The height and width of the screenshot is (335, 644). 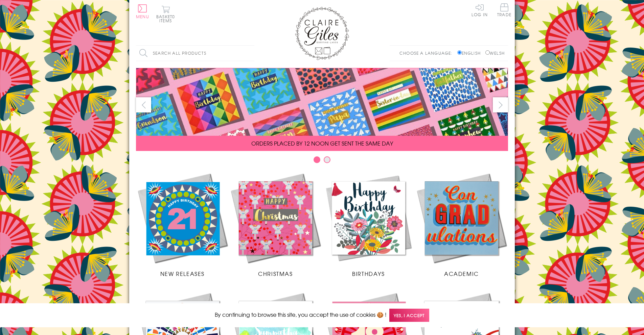 I want to click on button: Carousel Page 1 (Current Slide), so click(x=317, y=160).